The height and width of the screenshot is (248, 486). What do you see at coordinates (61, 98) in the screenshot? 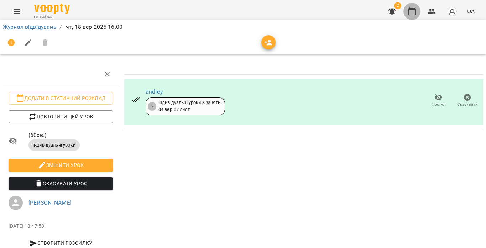
I see `span: Додати в статичний розклад` at bounding box center [61, 98].